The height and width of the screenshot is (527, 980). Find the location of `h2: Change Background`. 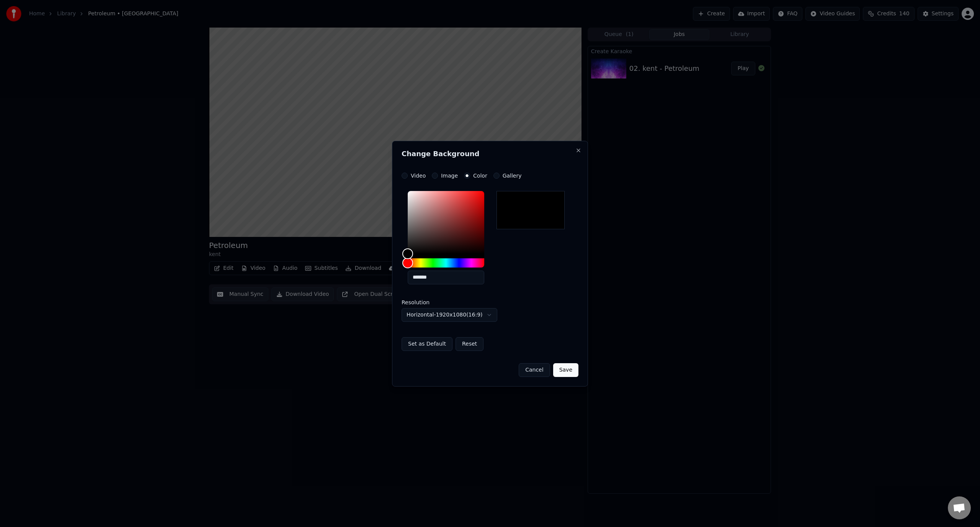

h2: Change Background is located at coordinates (490, 154).